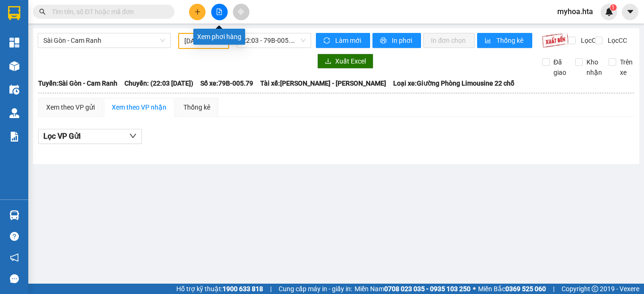 The width and height of the screenshot is (644, 294). What do you see at coordinates (594, 68) in the screenshot?
I see `span: Kho nhận` at bounding box center [594, 68].